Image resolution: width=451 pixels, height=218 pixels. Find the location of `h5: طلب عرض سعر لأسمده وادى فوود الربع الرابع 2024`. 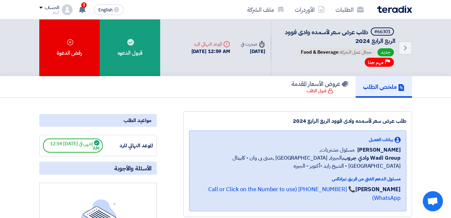

h5: طلب عرض سعر لأسمده وادى فوود الربع الرابع 2024 is located at coordinates (337, 36).